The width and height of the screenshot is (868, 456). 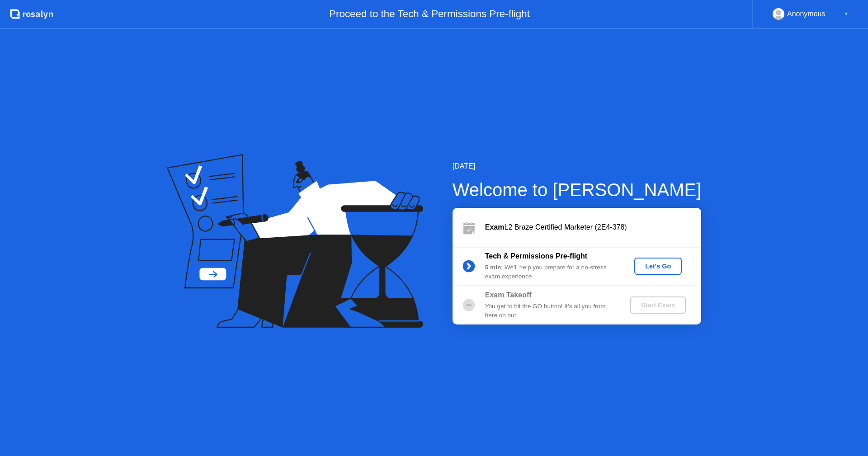 What do you see at coordinates (493, 267) in the screenshot?
I see `b: 5 min` at bounding box center [493, 267].